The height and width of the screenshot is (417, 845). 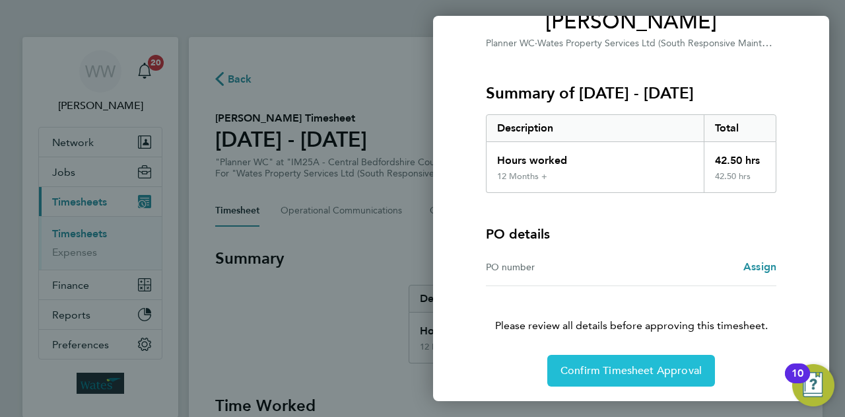 I want to click on div: Total, so click(x=740, y=128).